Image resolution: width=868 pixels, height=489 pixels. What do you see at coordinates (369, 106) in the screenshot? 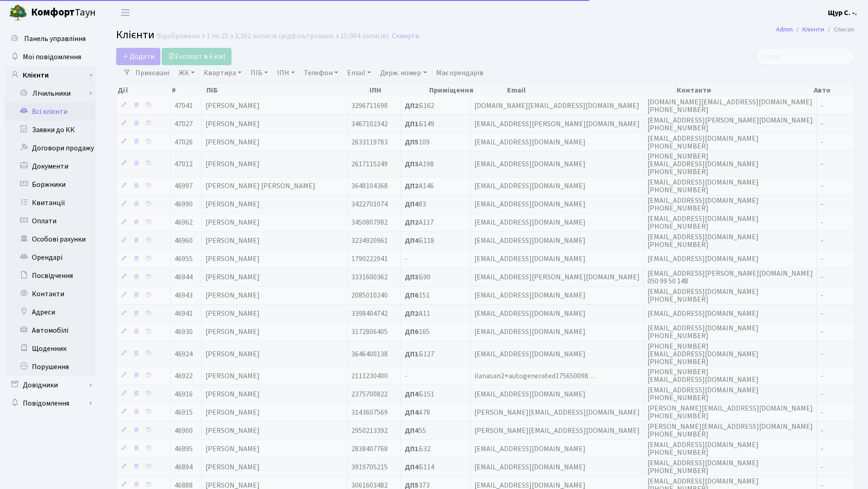
I see `span: 3296711698` at bounding box center [369, 106].